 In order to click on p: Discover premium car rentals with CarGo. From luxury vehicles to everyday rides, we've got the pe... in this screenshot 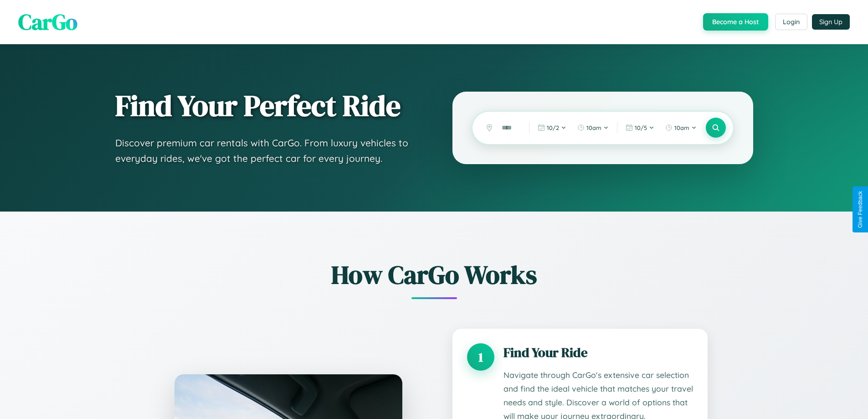, I will do `click(266, 151)`.